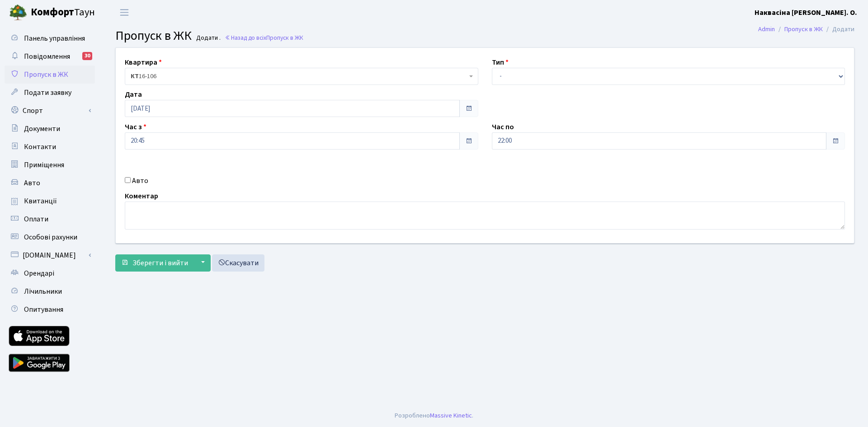 The width and height of the screenshot is (868, 427). What do you see at coordinates (50, 183) in the screenshot?
I see `a: Авто` at bounding box center [50, 183].